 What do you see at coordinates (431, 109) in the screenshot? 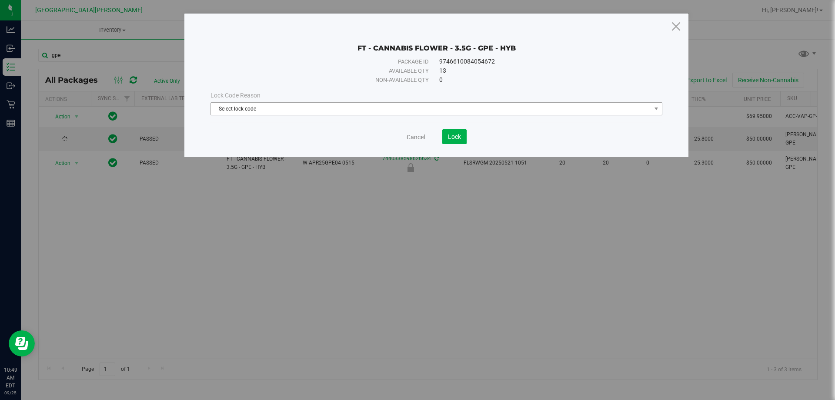
I see `span: Select lock code` at bounding box center [431, 109].